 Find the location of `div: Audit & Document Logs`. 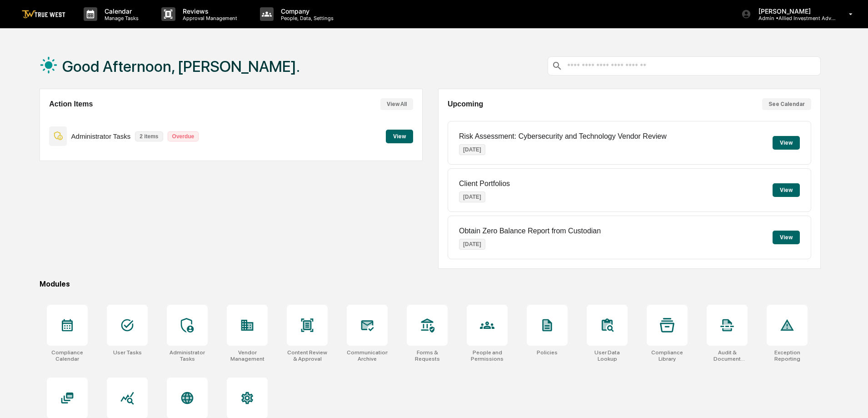

div: Audit & Document Logs is located at coordinates (727, 356).